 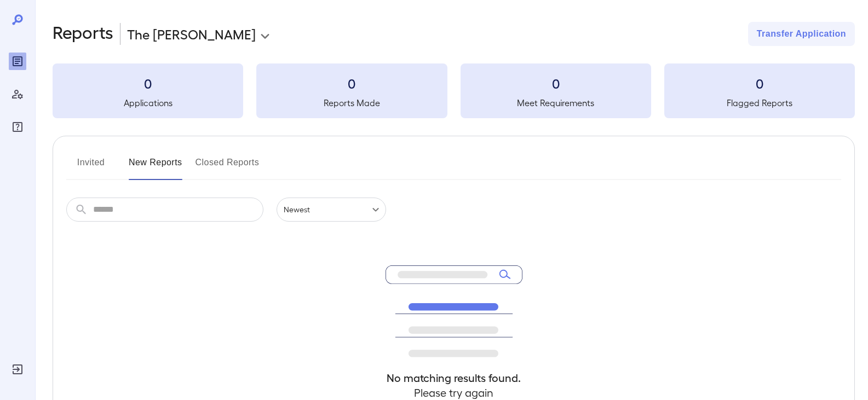 What do you see at coordinates (18, 127) in the screenshot?
I see `div: FAQ` at bounding box center [18, 127].